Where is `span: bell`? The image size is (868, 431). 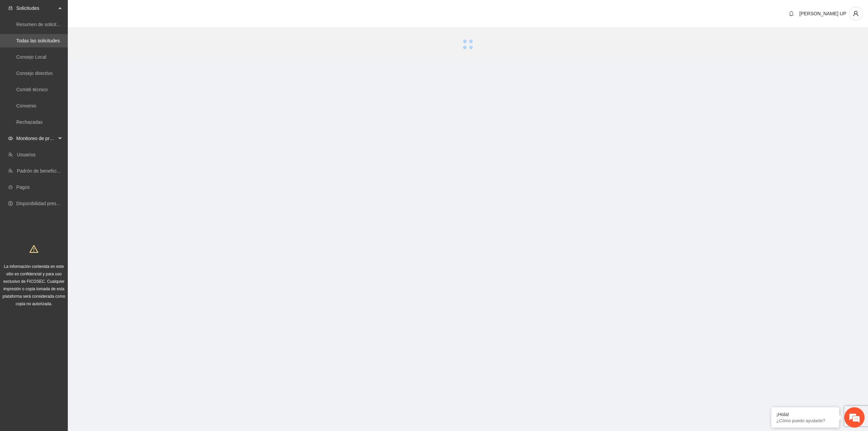 span: bell is located at coordinates (791, 14).